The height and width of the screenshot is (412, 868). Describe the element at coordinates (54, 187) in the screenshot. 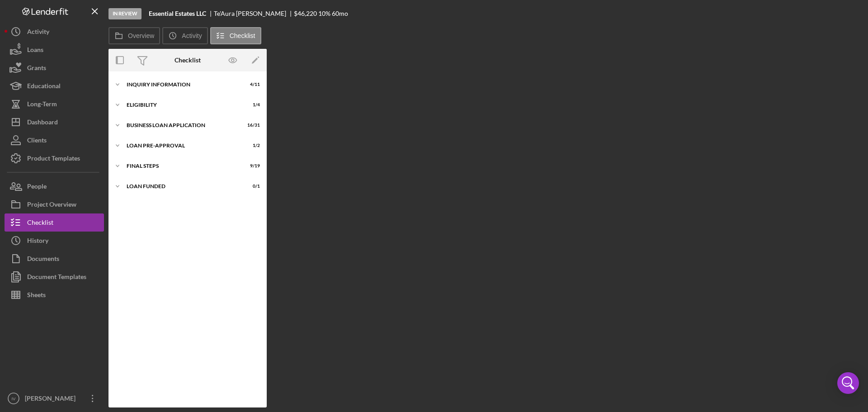

I see `a: People` at that location.